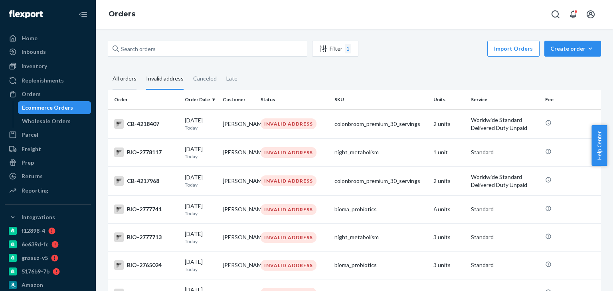 The image size is (613, 291). What do you see at coordinates (125, 79) in the screenshot?
I see `div: All orders` at bounding box center [125, 79].